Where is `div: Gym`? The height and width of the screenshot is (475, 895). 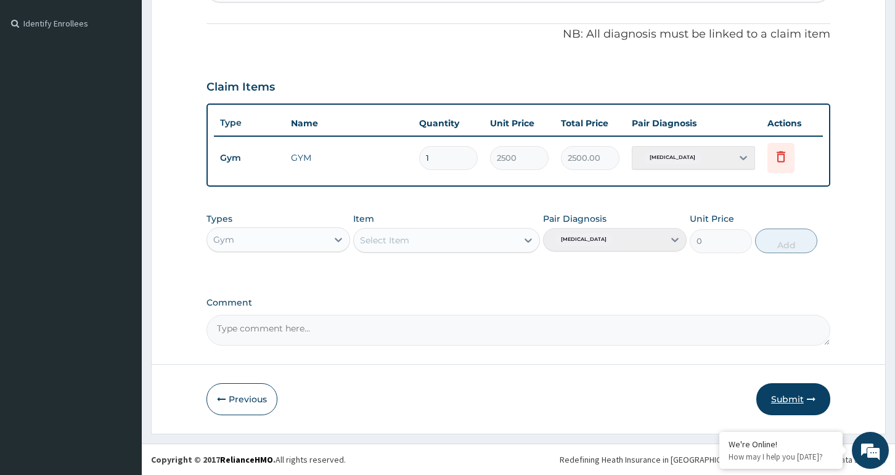
div: Gym is located at coordinates (224, 240).